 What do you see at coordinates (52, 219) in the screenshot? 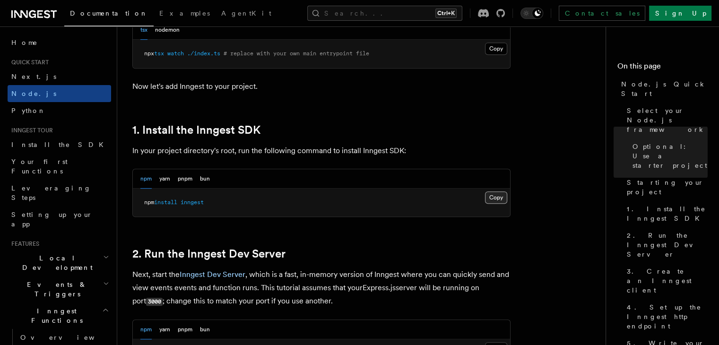
I see `span: Setting up your app` at bounding box center [52, 219].